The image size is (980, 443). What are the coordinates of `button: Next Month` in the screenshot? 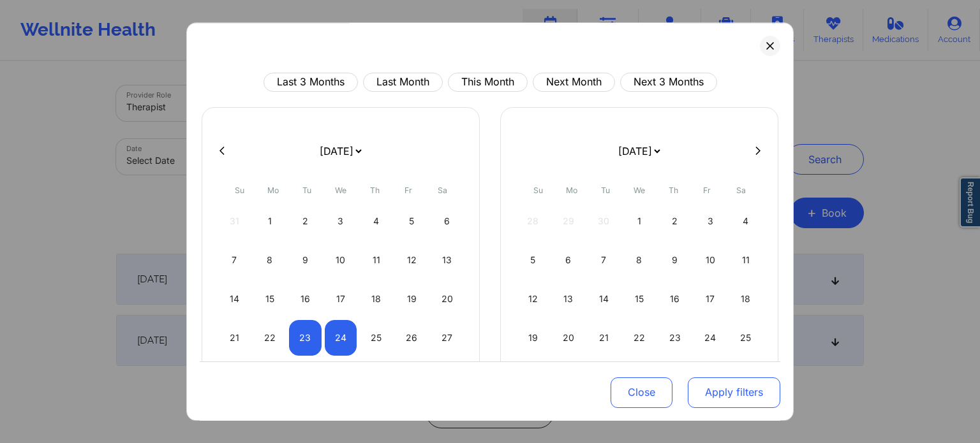 It's located at (573, 82).